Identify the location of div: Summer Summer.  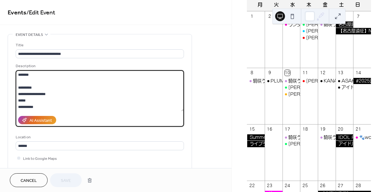
(256, 138).